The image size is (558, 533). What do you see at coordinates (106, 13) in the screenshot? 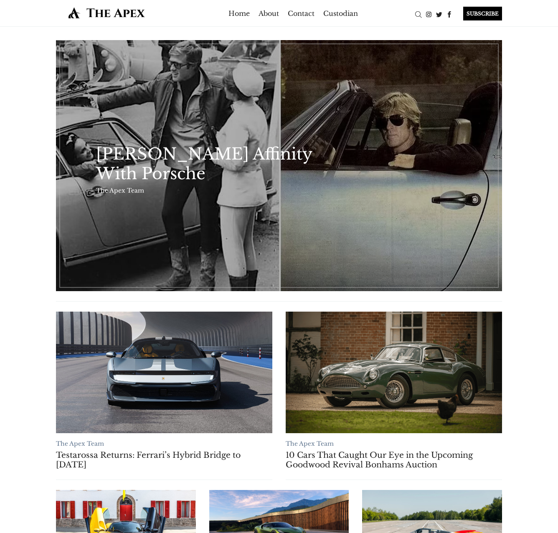
I see `img: The Apex by Custodian` at bounding box center [106, 13].